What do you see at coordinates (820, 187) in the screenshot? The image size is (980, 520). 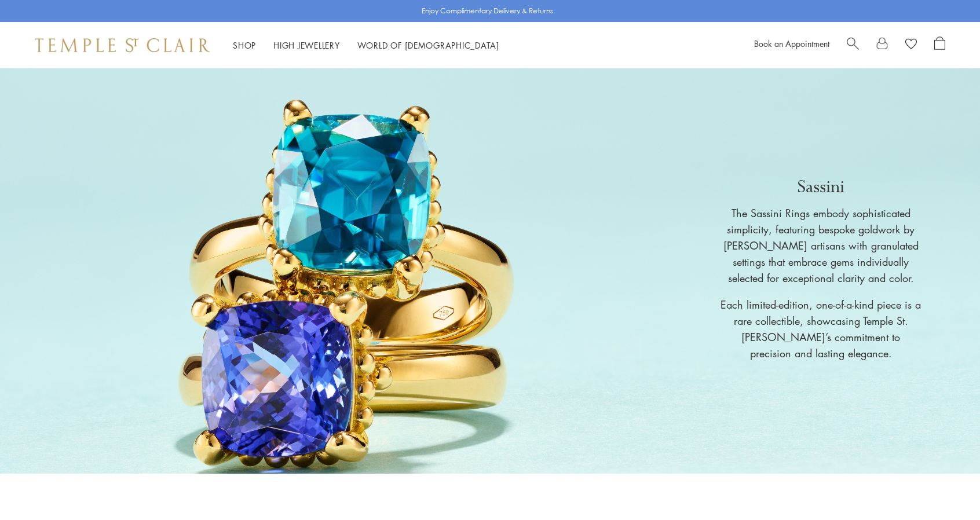 I see `p: Sassini` at bounding box center [820, 187].